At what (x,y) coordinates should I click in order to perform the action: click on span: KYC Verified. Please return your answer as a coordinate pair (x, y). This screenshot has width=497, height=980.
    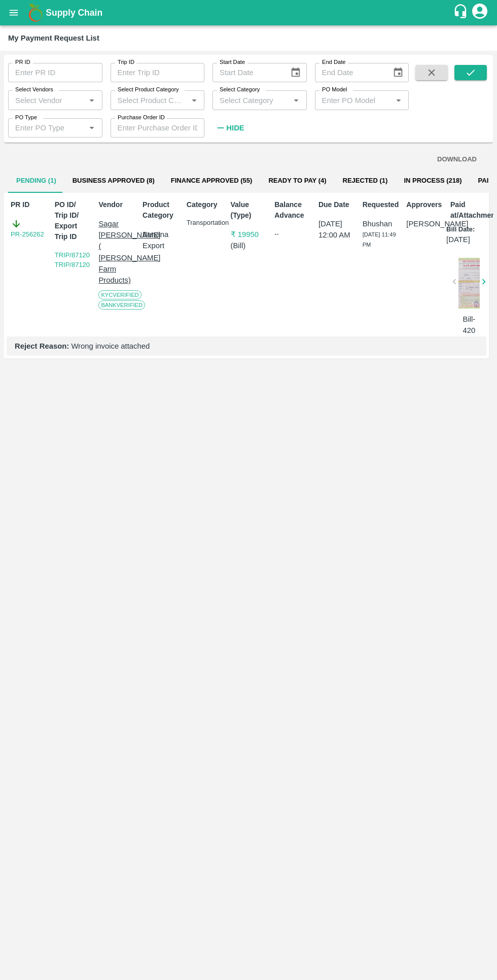
    Looking at the image, I should click on (120, 295).